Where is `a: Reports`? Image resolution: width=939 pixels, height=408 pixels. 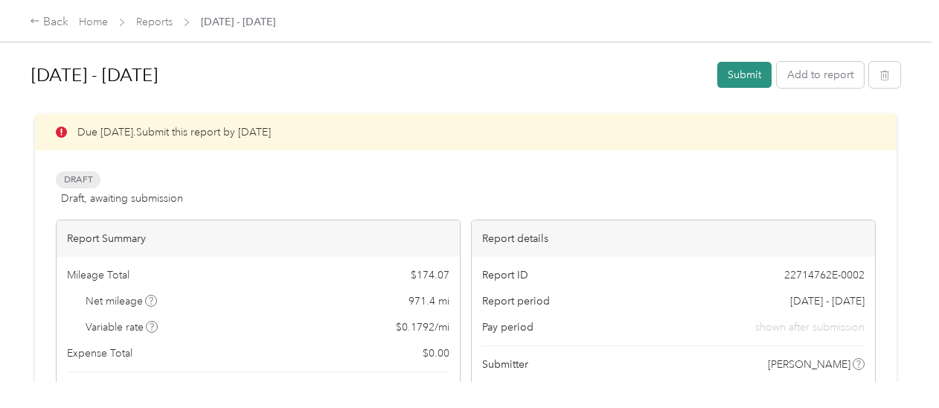 a: Reports is located at coordinates (154, 22).